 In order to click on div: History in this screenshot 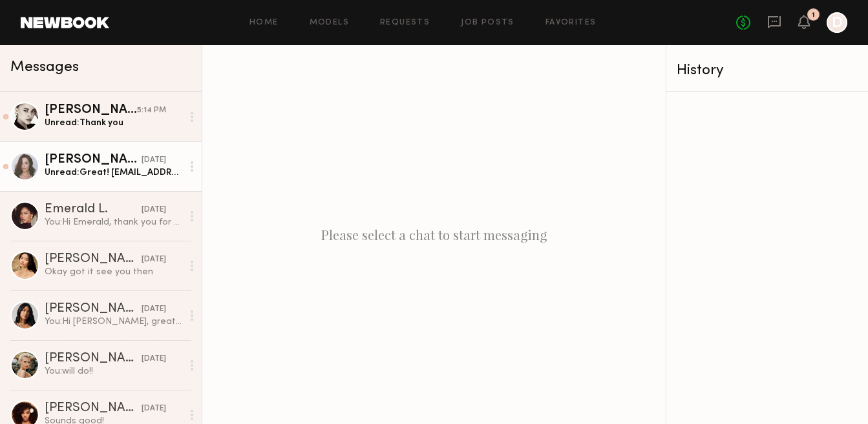, I will do `click(767, 70)`.